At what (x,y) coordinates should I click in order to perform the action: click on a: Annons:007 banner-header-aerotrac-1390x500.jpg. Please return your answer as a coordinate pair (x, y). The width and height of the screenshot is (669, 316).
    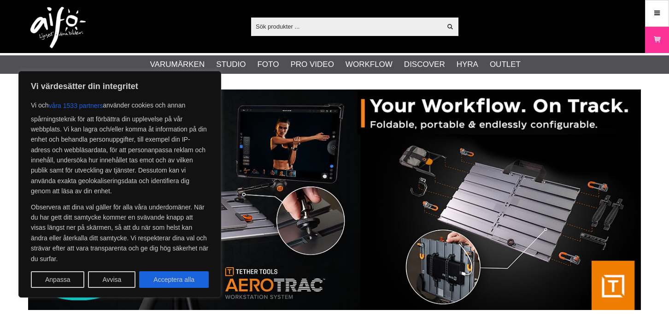
    Looking at the image, I should click on (335, 200).